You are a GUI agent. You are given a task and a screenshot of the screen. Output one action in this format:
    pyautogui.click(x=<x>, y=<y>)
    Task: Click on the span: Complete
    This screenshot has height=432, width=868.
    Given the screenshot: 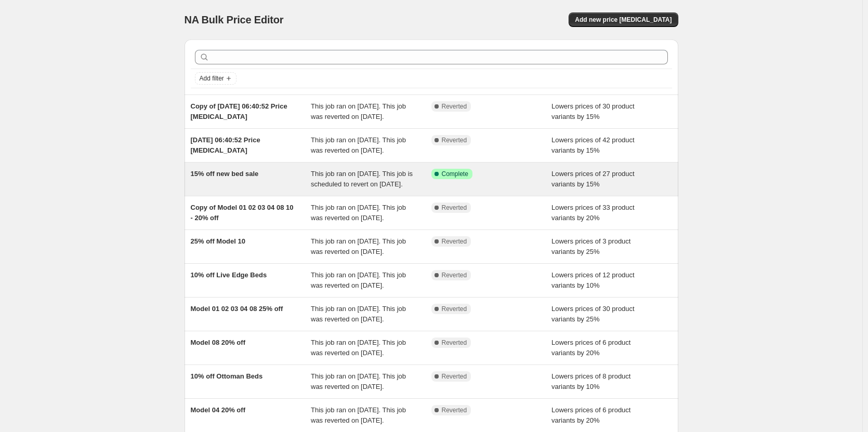 What is the action you would take?
    pyautogui.click(x=454, y=174)
    